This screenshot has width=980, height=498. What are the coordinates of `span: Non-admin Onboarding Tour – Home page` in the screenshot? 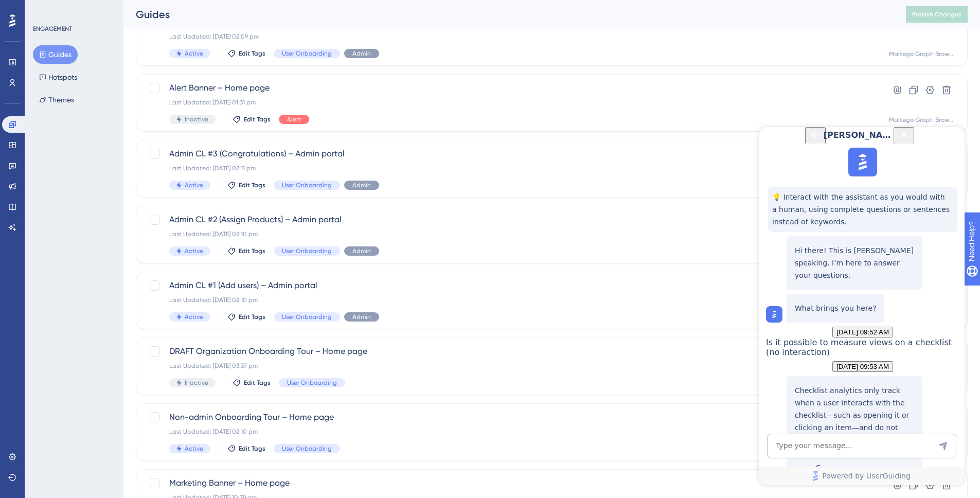 It's located at (510, 417).